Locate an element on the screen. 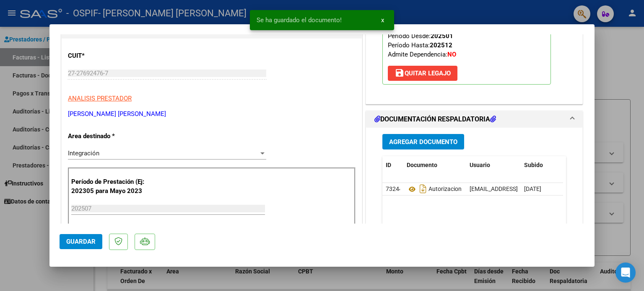 This screenshot has height=291, width=644. span: Autorizacion is located at coordinates (434, 189).